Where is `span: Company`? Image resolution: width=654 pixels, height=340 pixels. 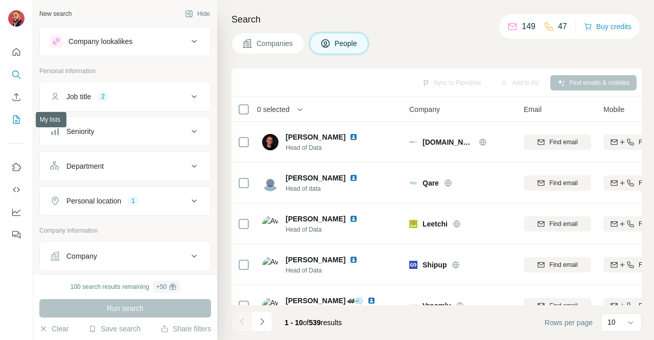 span: Company is located at coordinates (425, 109).